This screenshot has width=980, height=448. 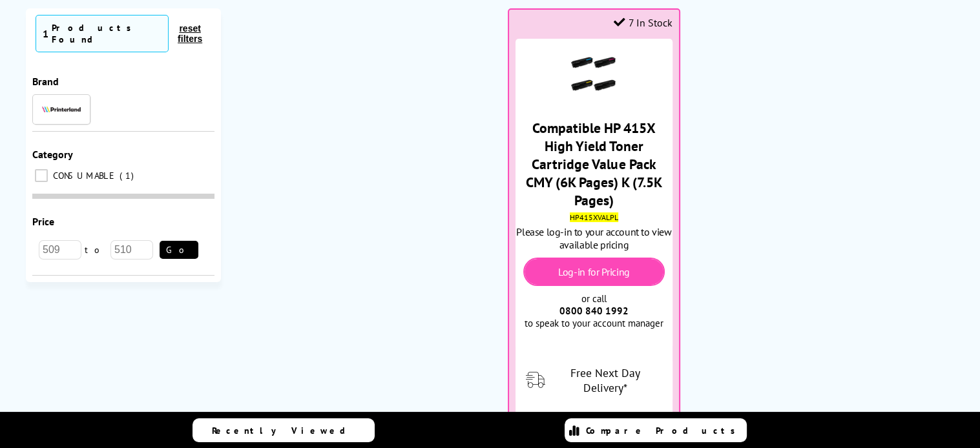 I want to click on span: Free Next Day Delivery*, so click(x=605, y=380).